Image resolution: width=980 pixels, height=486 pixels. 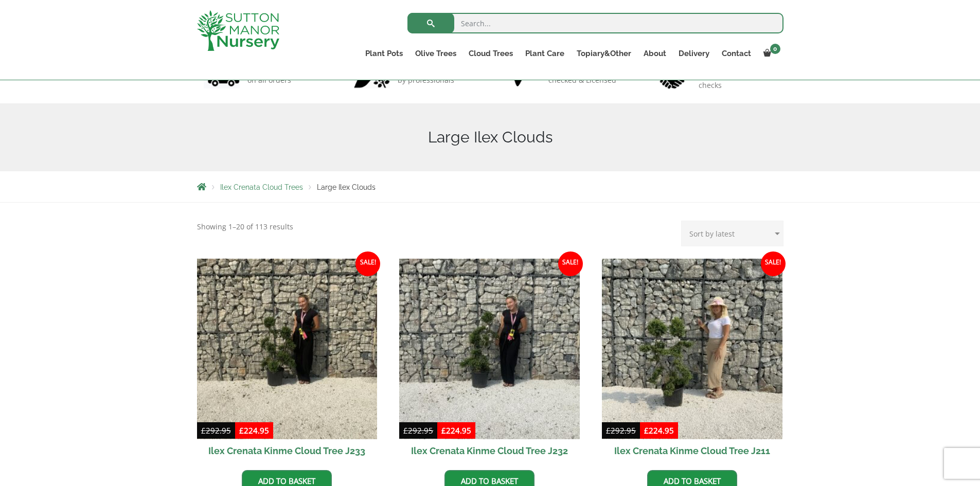 I want to click on a: 0, so click(x=770, y=54).